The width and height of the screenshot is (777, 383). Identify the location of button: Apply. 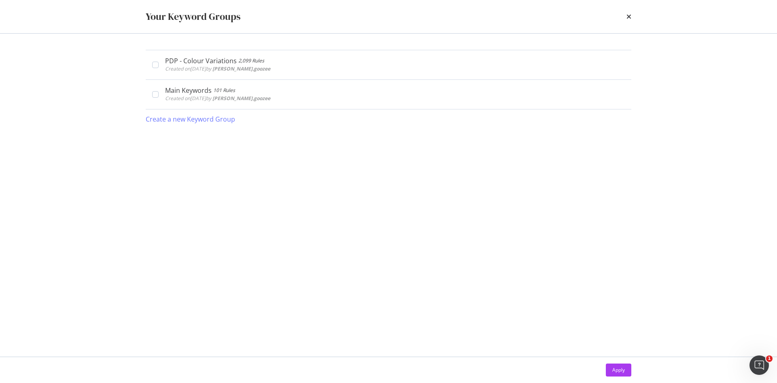
(619, 370).